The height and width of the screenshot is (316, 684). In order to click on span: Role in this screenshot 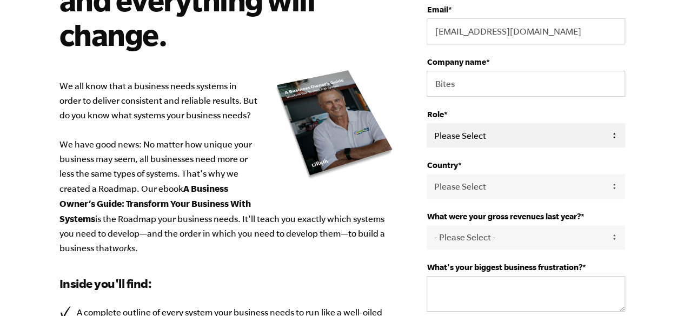, I will do `click(435, 114)`.